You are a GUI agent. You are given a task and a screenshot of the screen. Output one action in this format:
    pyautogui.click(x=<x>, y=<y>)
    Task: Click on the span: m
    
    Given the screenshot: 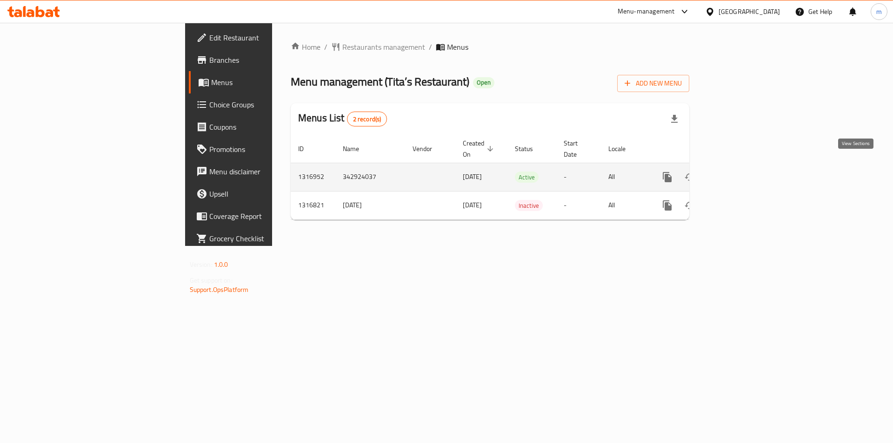 What is the action you would take?
    pyautogui.click(x=879, y=12)
    